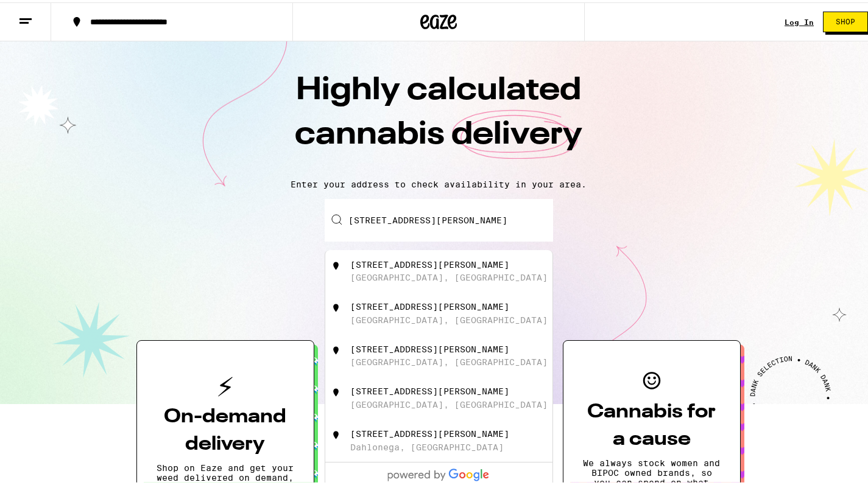  I want to click on span: Hi. Need any help?, so click(48, 13).